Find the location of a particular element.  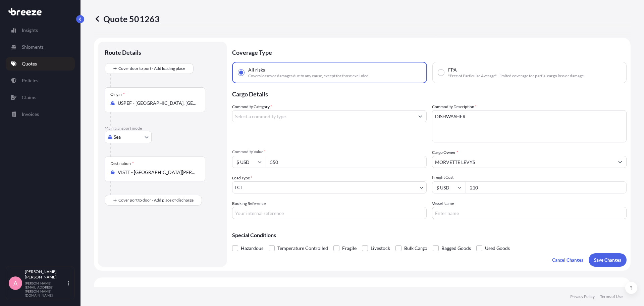

input: Enter name is located at coordinates (529, 213).